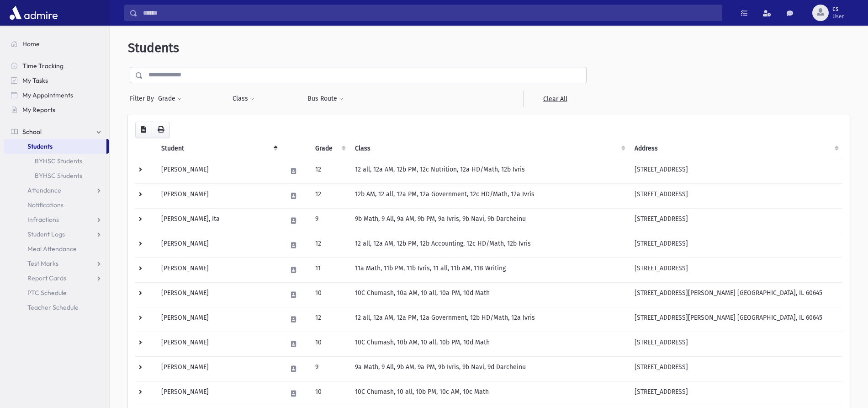  Describe the element at coordinates (47, 292) in the screenshot. I see `span: PTC Schedule` at that location.